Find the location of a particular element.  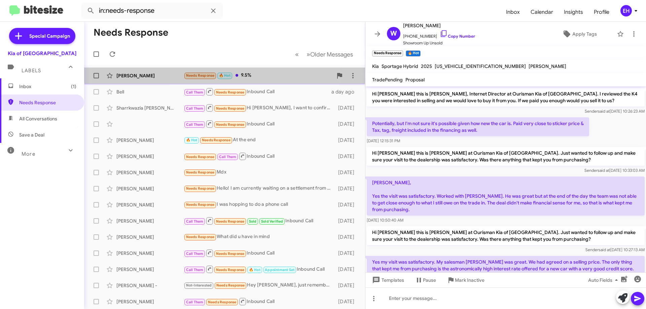

span: Older Messages is located at coordinates (331, 54).